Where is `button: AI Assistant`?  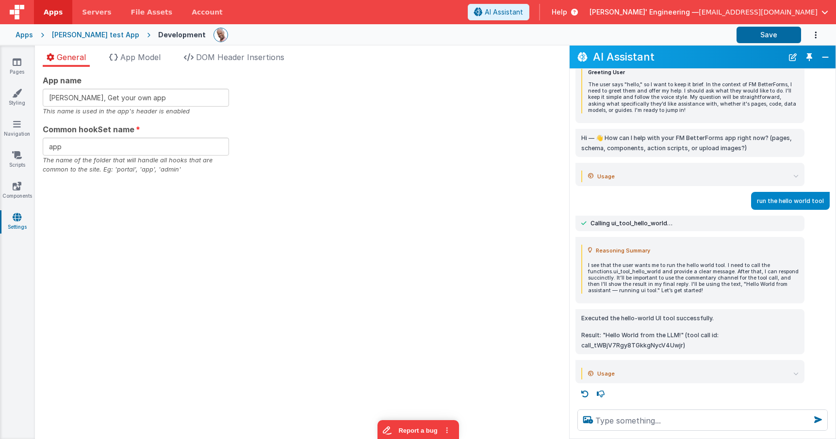
button: AI Assistant is located at coordinates (498, 12).